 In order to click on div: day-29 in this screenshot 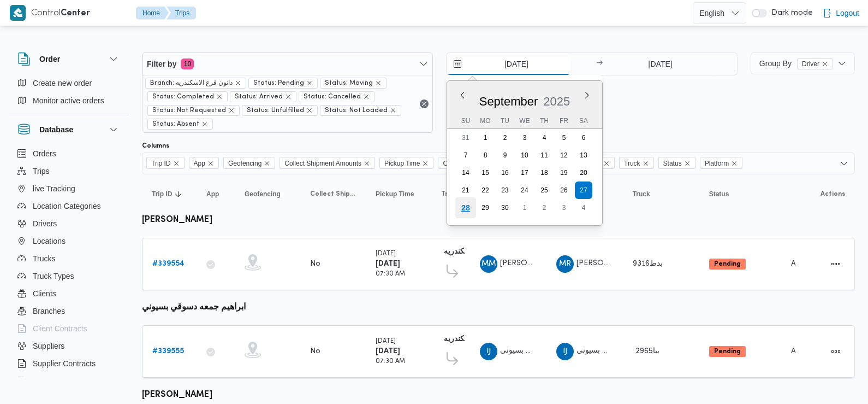, I will do `click(486, 207)`.